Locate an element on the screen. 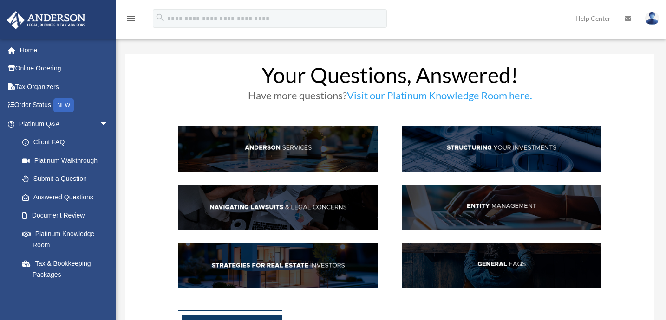  span: arrow_drop_down is located at coordinates (109, 124).